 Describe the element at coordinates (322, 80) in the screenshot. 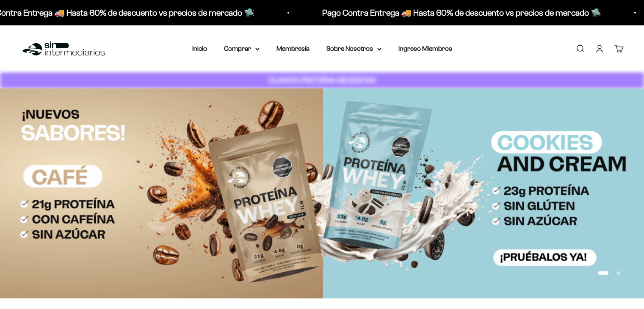

I see `strong: CUANTA PROTEÍNA NECESITAS` at that location.